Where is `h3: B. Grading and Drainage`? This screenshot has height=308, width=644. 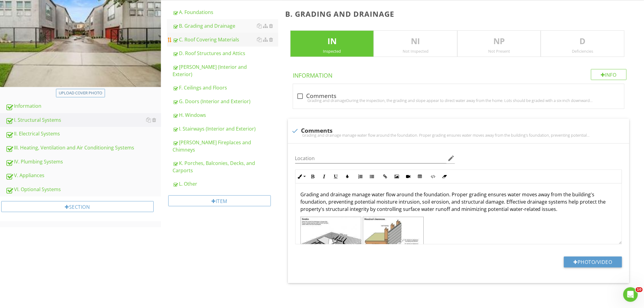
h3: B. Grading and Drainage is located at coordinates (460, 14).